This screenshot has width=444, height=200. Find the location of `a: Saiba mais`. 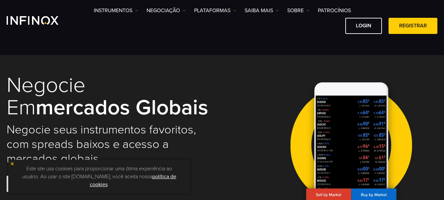

a: Saiba mais is located at coordinates (262, 11).